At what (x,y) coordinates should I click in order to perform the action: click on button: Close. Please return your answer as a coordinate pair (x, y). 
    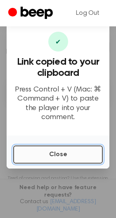
    Looking at the image, I should click on (58, 155).